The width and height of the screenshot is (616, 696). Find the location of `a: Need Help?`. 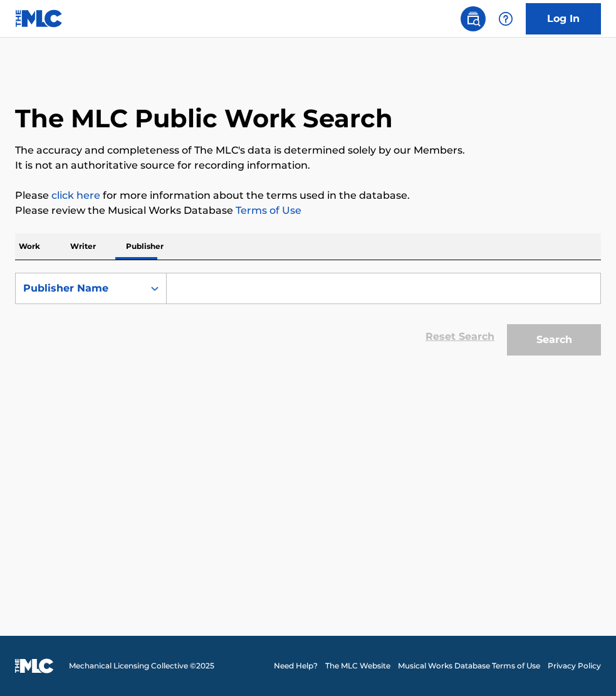

a: Need Help? is located at coordinates (296, 666).